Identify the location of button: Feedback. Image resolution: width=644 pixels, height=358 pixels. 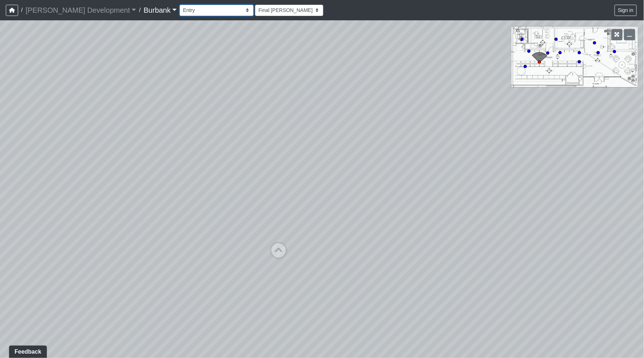
(22, 9).